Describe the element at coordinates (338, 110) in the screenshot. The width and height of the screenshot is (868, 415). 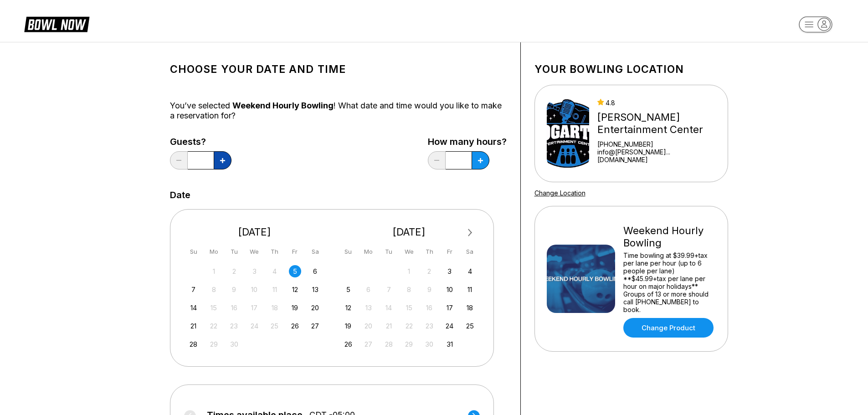
I see `div: You’ve selected ! What date and time would you like to make a reservation for?` at that location.